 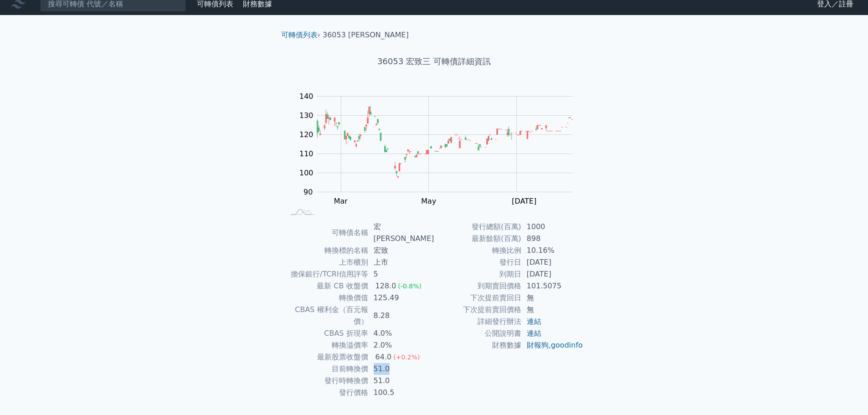 I want to click on h1: 36053 宏致三 可轉債詳細資訊, so click(x=434, y=62).